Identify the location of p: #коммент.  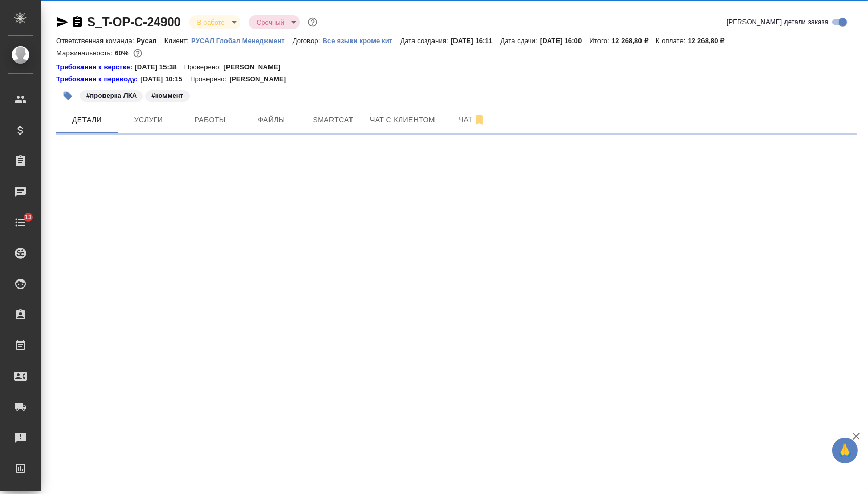
(167, 96).